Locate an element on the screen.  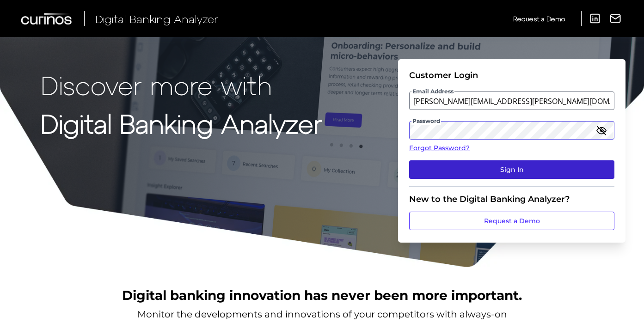
span: Request a Demo is located at coordinates (539, 19).